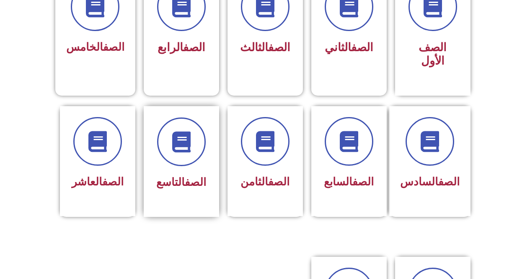 This screenshot has width=530, height=279. What do you see at coordinates (265, 181) in the screenshot?
I see `span: الثامن` at bounding box center [265, 181].